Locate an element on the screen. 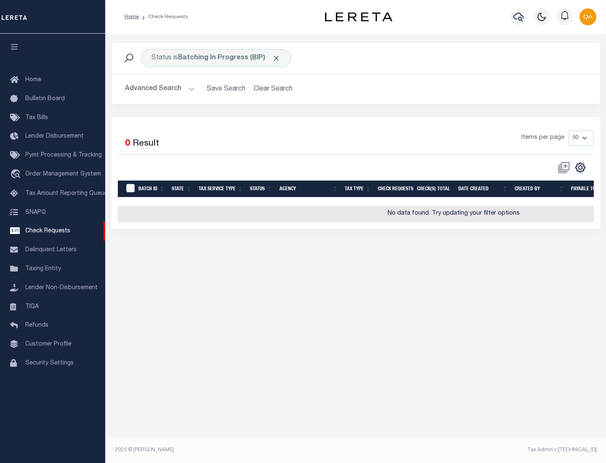  button: Clear Search is located at coordinates (273, 89).